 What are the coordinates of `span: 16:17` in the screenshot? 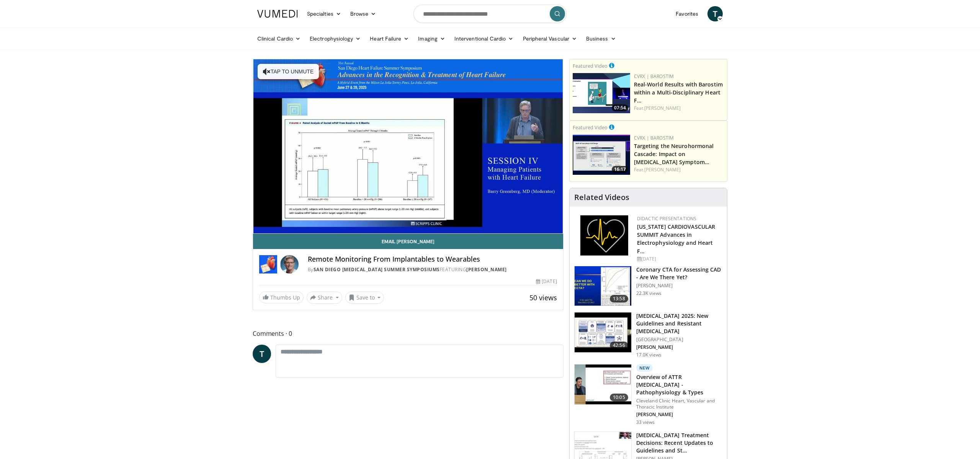 It's located at (620, 170).